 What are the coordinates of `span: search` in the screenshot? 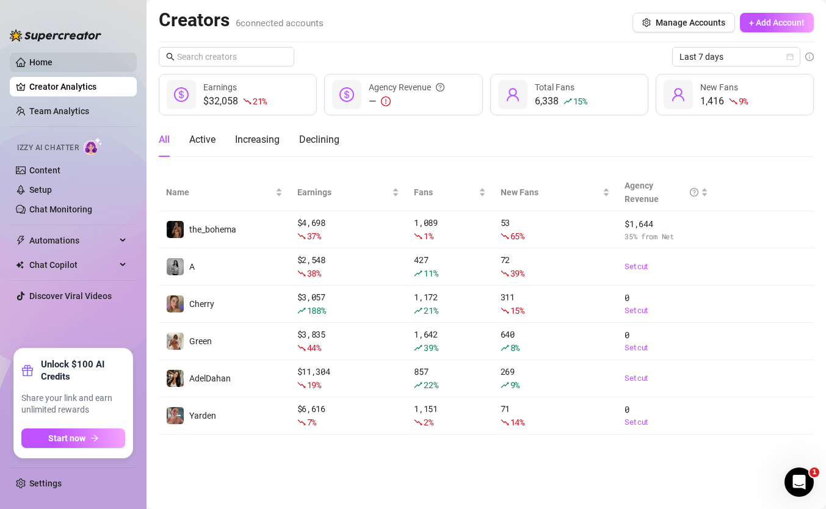 It's located at (170, 57).